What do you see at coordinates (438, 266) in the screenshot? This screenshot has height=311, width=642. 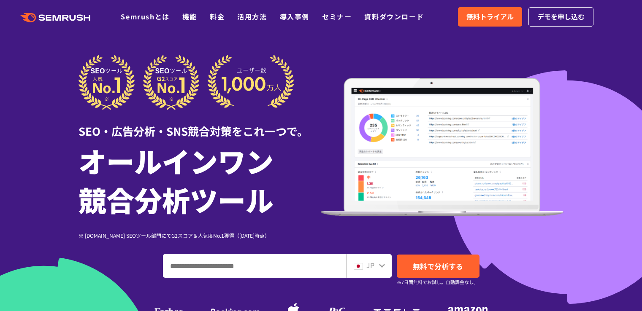 I see `a: 無料で分析する` at bounding box center [438, 266].